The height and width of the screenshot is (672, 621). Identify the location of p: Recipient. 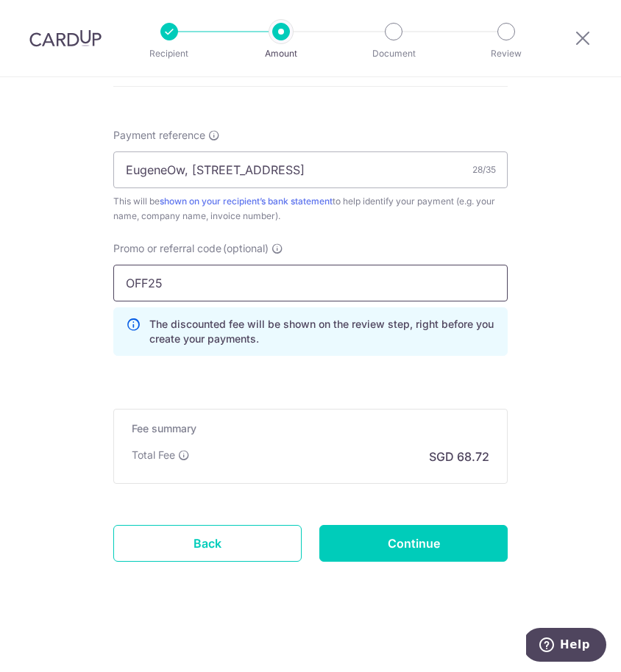
(169, 54).